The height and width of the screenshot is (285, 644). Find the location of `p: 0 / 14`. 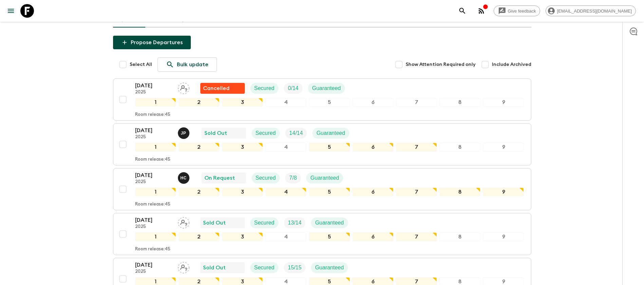

p: 0 / 14 is located at coordinates (293, 89).